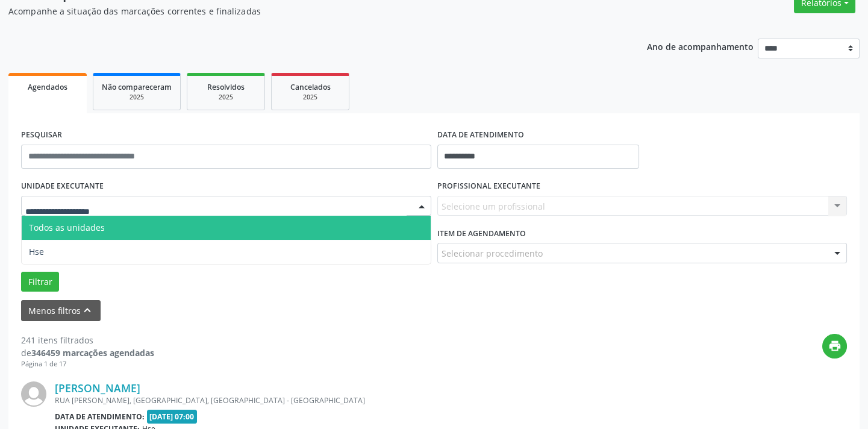 Image resolution: width=868 pixels, height=429 pixels. I want to click on label: Item de agendamento, so click(481, 233).